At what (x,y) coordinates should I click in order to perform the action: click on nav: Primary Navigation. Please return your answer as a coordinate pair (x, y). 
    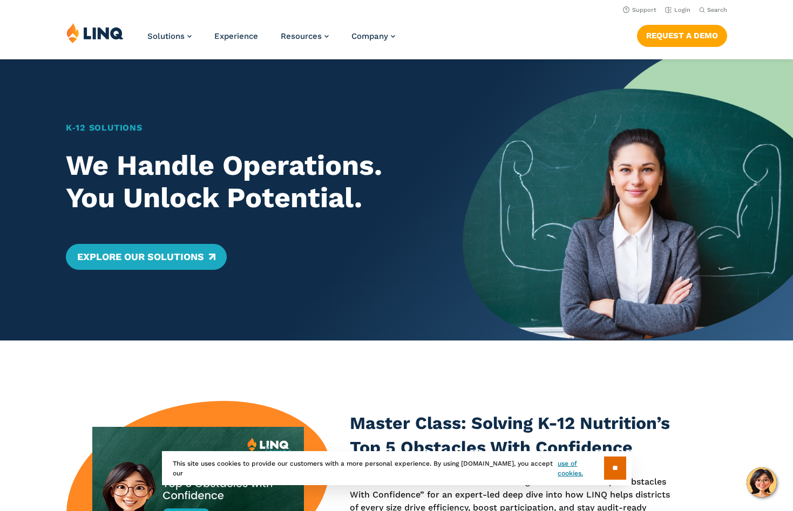
    Looking at the image, I should click on (271, 40).